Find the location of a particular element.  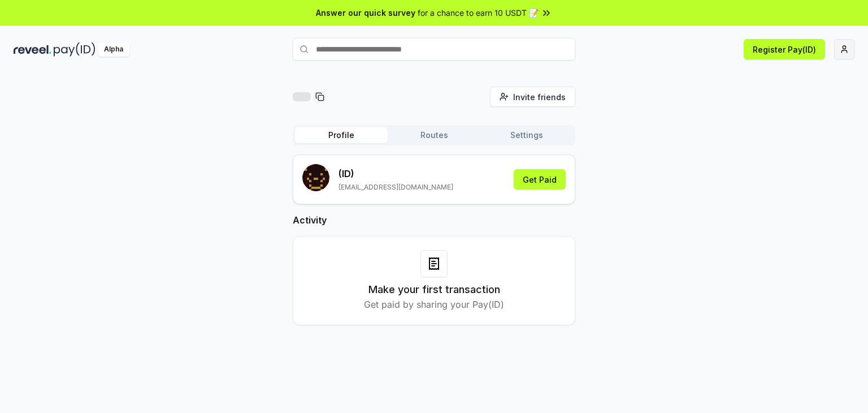

img: pay_id is located at coordinates (74, 49).